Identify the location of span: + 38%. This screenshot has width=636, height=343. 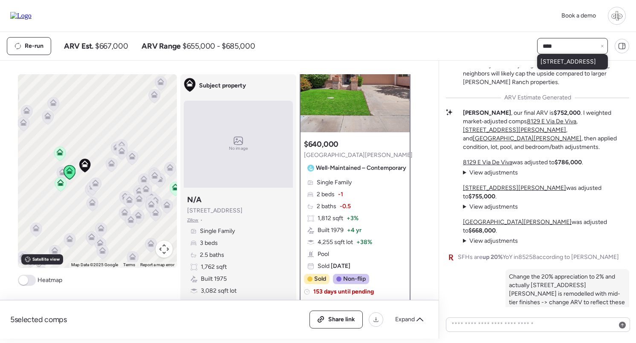
(364, 242).